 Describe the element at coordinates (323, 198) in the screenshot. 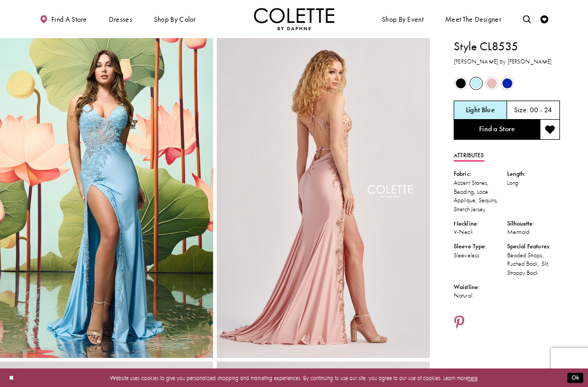

I see `img: Style CL8535 Colette by Daphne #1 default Rose Gold backface vertical picture` at that location.